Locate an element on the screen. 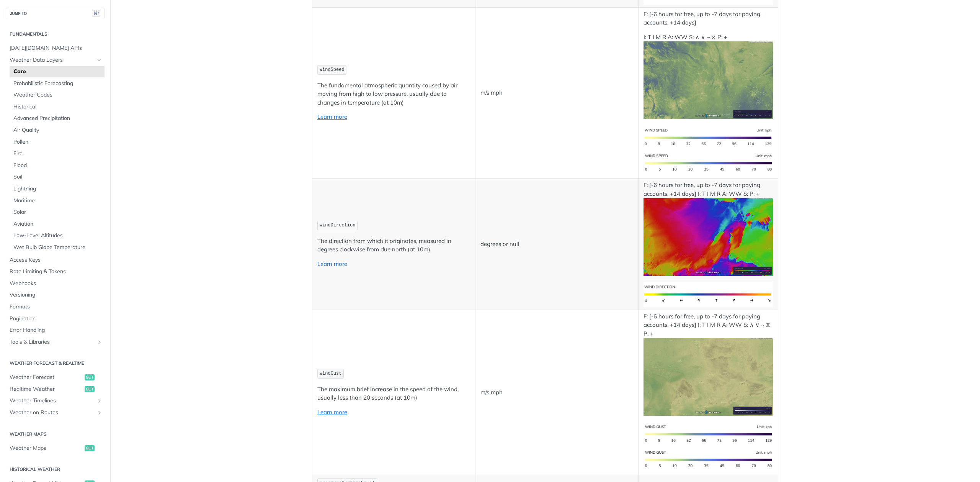 The width and height of the screenshot is (980, 482). span: Weather Maps is located at coordinates (46, 448).